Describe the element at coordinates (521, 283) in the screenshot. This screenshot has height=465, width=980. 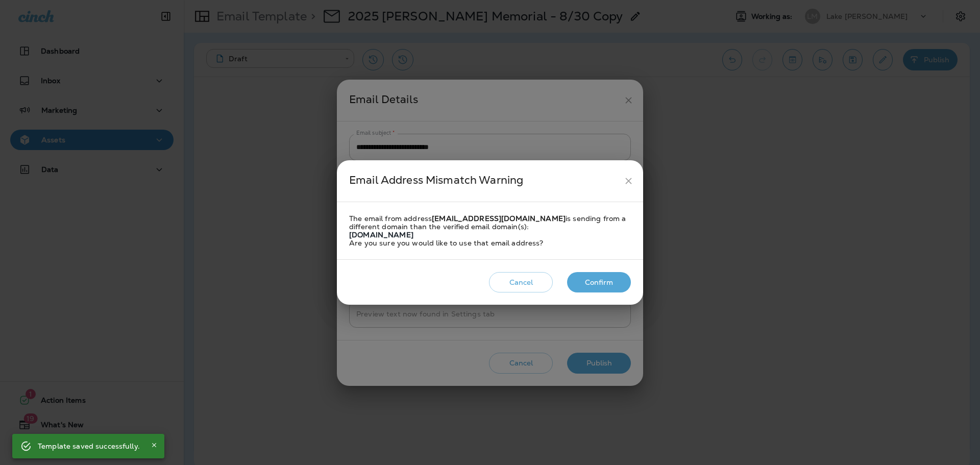
I see `button: Cancel` at that location.